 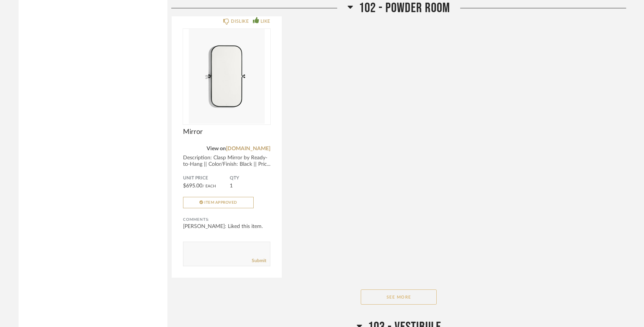 I want to click on div: LIKE, so click(x=266, y=21).